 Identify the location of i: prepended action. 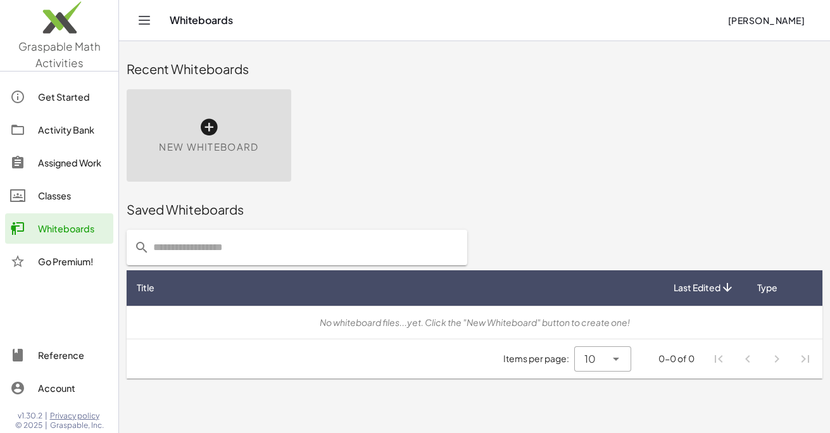
(142, 248).